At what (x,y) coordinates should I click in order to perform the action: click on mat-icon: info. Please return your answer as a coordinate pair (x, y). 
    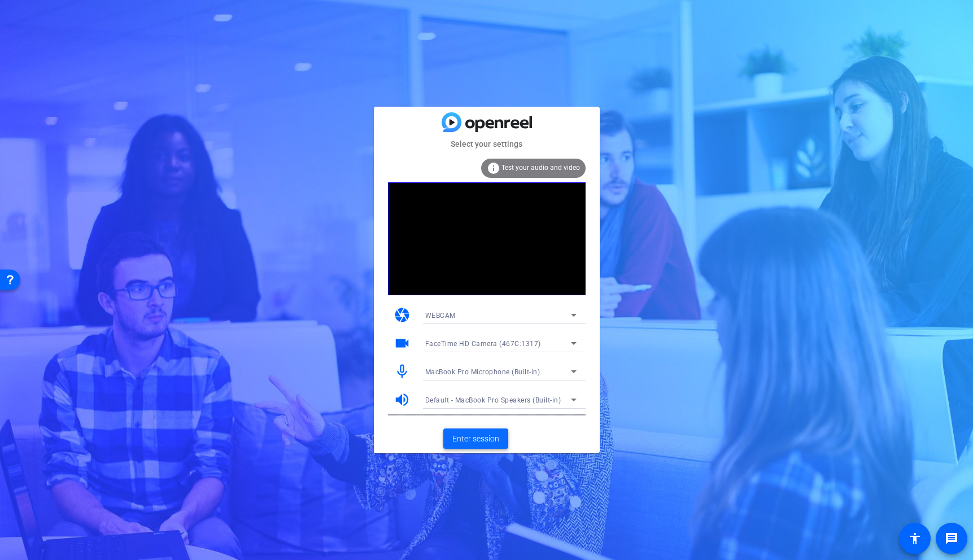
    Looking at the image, I should click on (493, 168).